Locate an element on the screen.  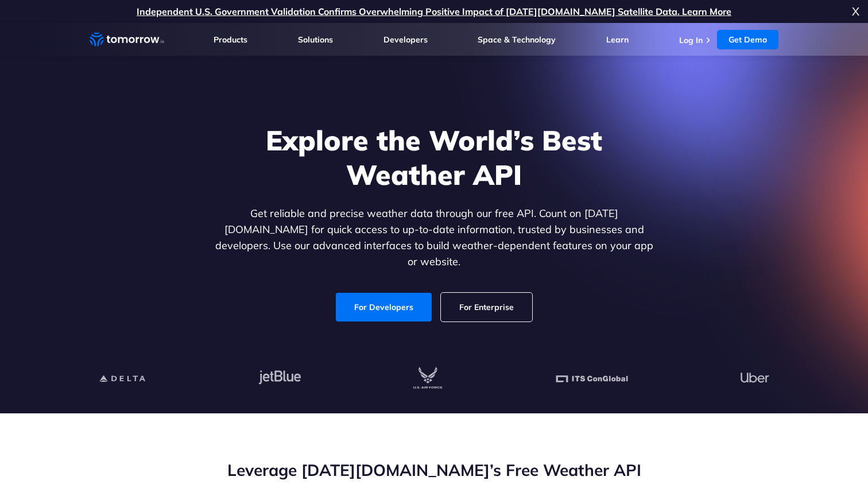
a: Log In is located at coordinates (691, 40).